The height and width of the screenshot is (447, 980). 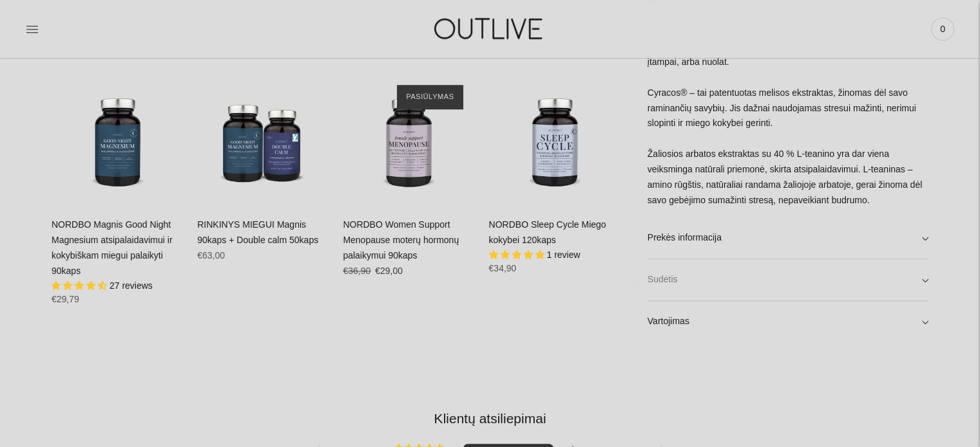 I want to click on span: €34,90, so click(x=502, y=268).